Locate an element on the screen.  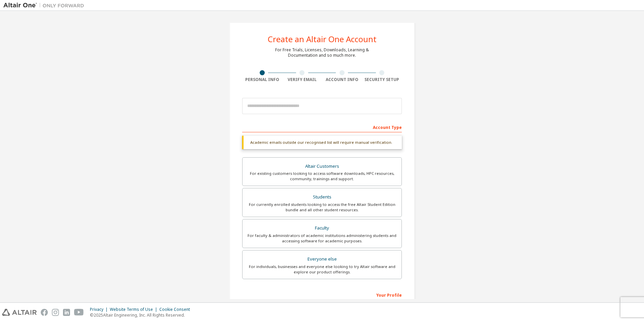
div: Academic emails outside our recognised list will require manual verification. is located at coordinates (322, 142).